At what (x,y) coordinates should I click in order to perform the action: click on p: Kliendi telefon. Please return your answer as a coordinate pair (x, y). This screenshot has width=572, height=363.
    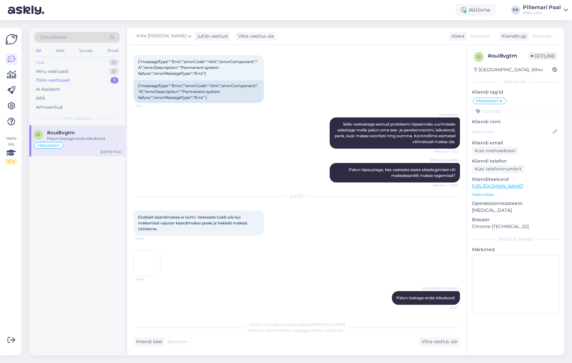
    Looking at the image, I should click on (515, 161).